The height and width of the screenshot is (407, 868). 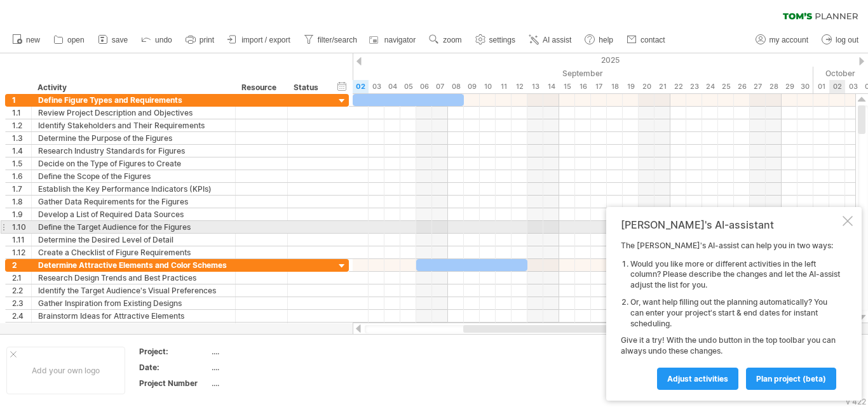 What do you see at coordinates (698, 379) in the screenshot?
I see `a: Adjust activities` at bounding box center [698, 379].